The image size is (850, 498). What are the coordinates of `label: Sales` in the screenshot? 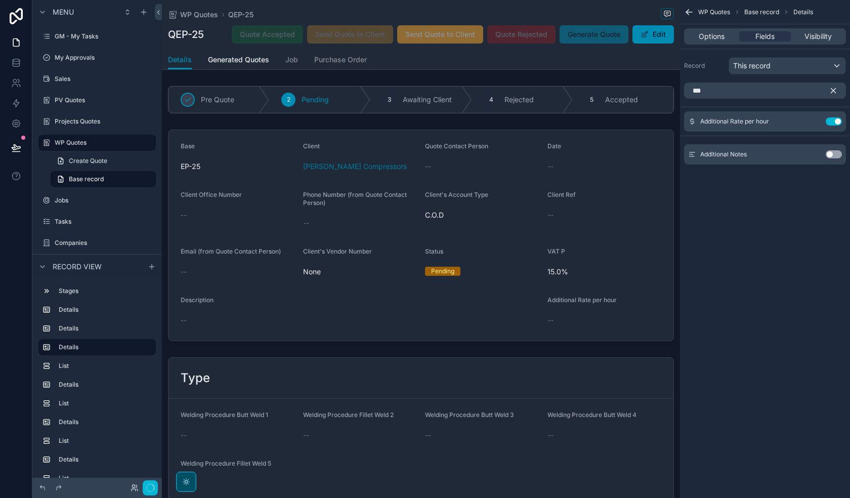 It's located at (104, 79).